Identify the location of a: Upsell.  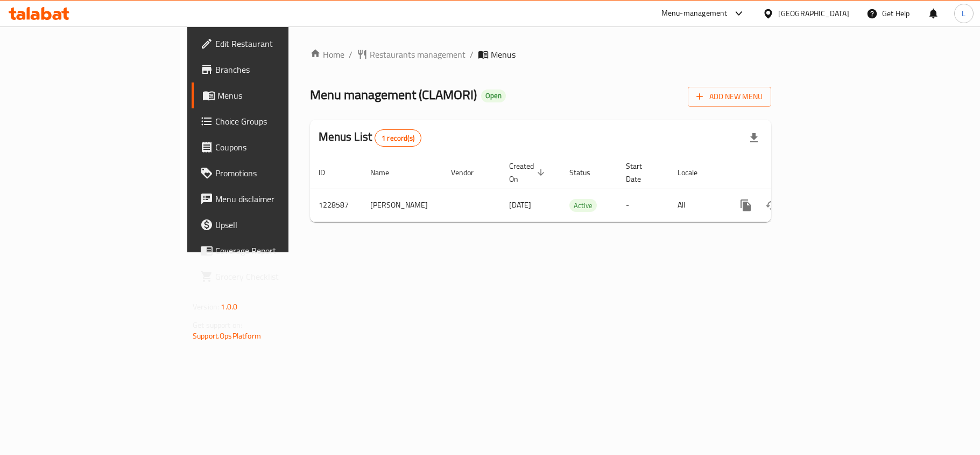
(271, 225).